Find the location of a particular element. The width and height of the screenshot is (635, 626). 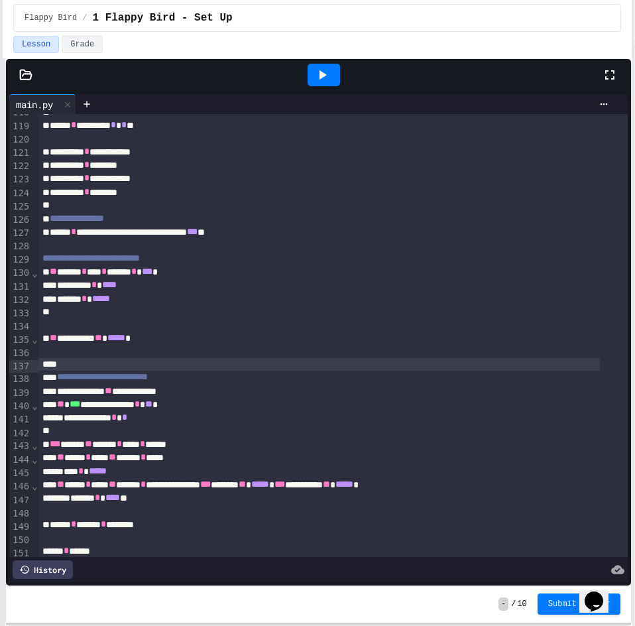

div: 143 is located at coordinates (20, 446).